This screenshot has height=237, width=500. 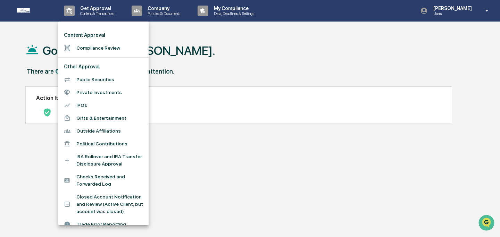 What do you see at coordinates (103, 144) in the screenshot?
I see `li: Political Contributions` at bounding box center [103, 144].